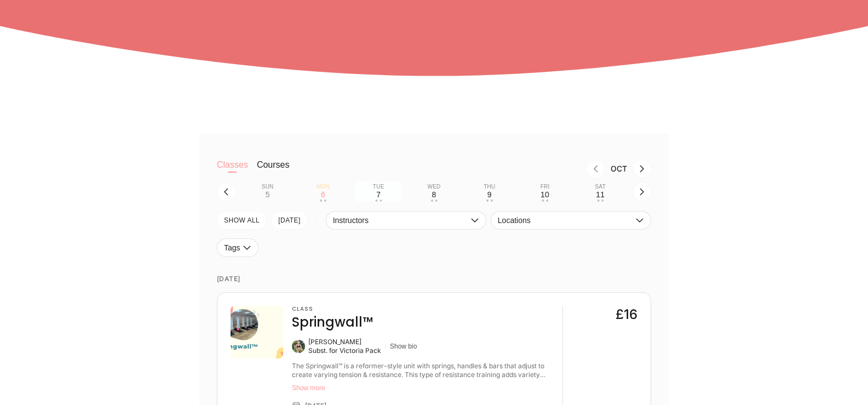 Image resolution: width=868 pixels, height=405 pixels. Describe the element at coordinates (323, 187) in the screenshot. I see `div: Mon` at that location.